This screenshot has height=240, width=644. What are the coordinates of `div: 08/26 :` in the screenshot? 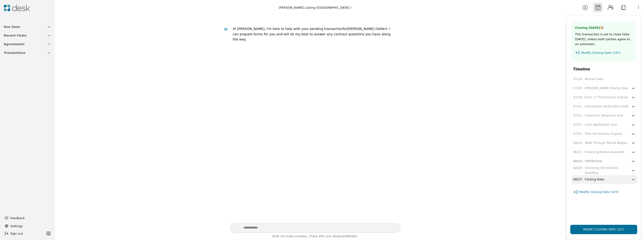 It's located at (578, 168).